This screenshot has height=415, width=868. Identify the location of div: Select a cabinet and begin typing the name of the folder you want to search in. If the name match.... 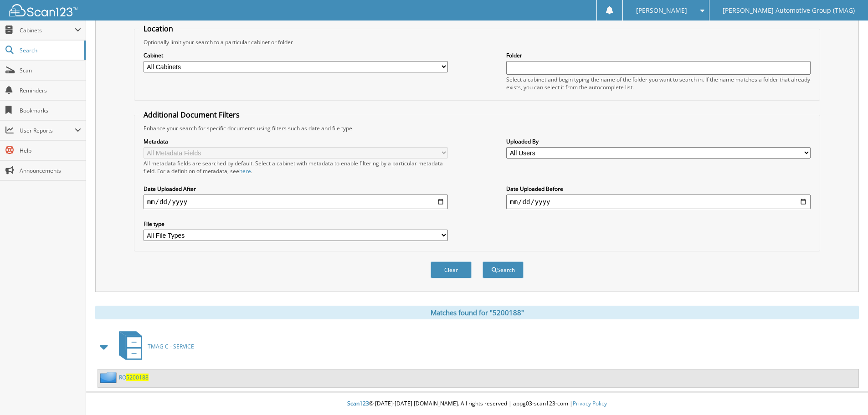
(659, 83).